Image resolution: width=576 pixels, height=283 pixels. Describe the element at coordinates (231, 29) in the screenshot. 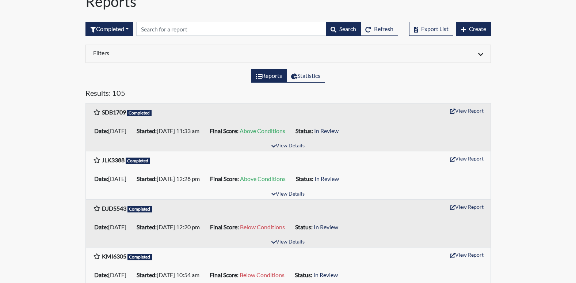

I see `input: Search by Registration ID, Interview Number, or Investigation Name.` at that location.